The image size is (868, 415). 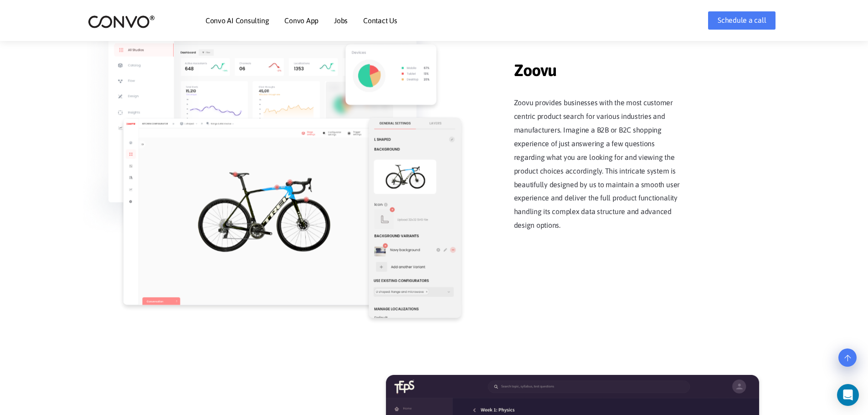 What do you see at coordinates (380, 21) in the screenshot?
I see `a: Contact Us` at bounding box center [380, 21].